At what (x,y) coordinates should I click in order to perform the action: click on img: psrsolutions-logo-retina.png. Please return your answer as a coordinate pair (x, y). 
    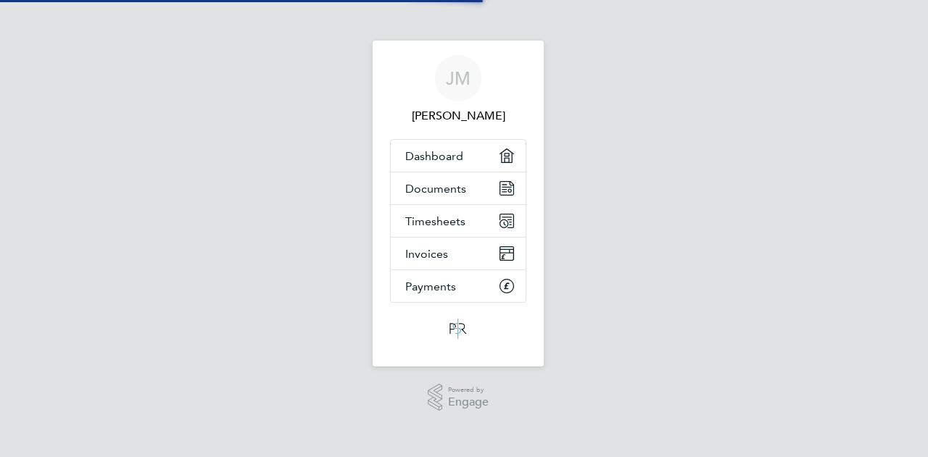
    Looking at the image, I should click on (458, 329).